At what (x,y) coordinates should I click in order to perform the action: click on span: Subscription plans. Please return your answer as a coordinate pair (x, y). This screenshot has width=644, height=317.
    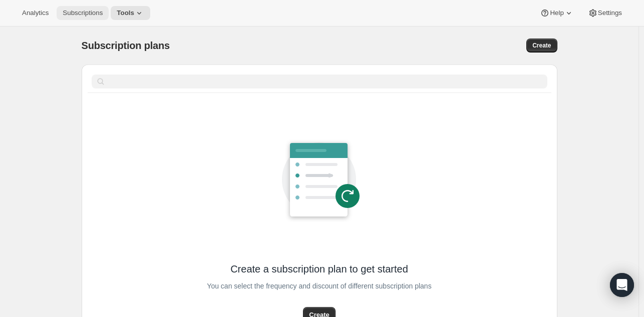
    Looking at the image, I should click on (126, 45).